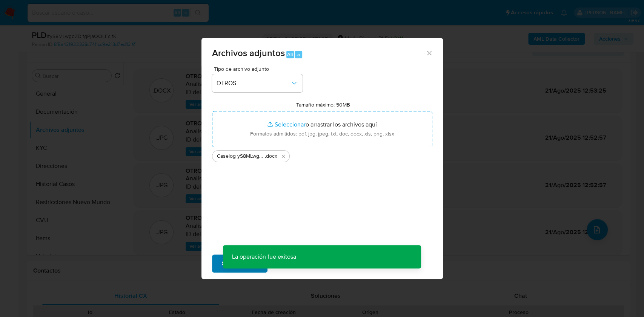 This screenshot has height=317, width=644. Describe the element at coordinates (271, 156) in the screenshot. I see `span: .docx` at that location.